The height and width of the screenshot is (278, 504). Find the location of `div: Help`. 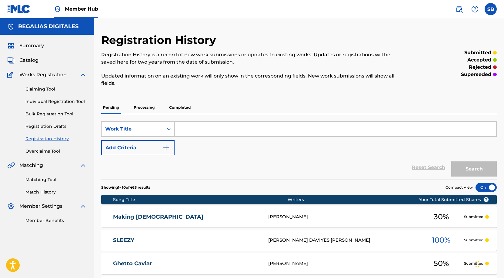

div: Help is located at coordinates (475, 9).